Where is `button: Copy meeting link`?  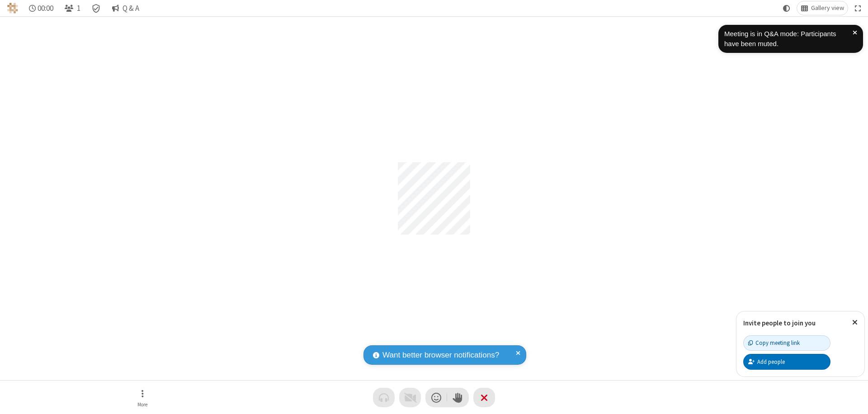
button: Copy meeting link is located at coordinates (787, 343).